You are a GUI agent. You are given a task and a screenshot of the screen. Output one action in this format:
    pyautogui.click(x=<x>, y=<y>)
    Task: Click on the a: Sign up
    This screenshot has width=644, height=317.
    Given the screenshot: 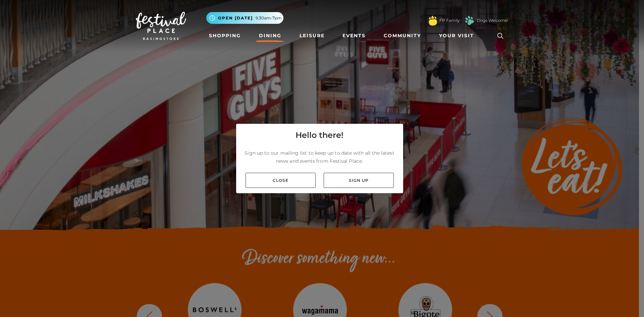 What is the action you would take?
    pyautogui.click(x=359, y=180)
    